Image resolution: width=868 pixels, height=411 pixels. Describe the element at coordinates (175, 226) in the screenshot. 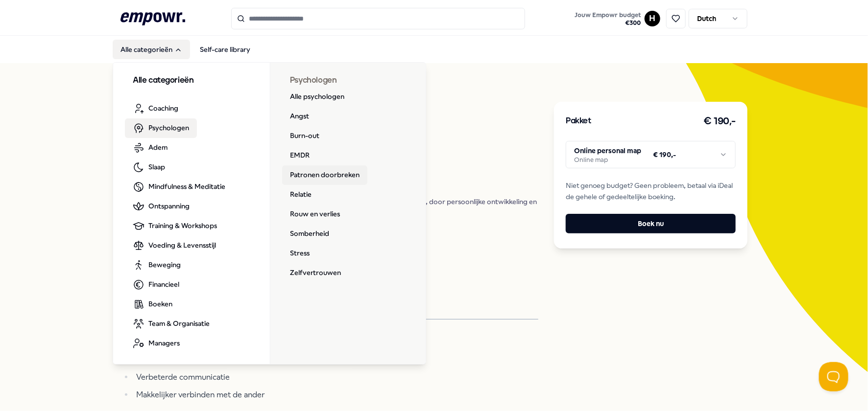

I see `a: Training & Workshops` at that location.